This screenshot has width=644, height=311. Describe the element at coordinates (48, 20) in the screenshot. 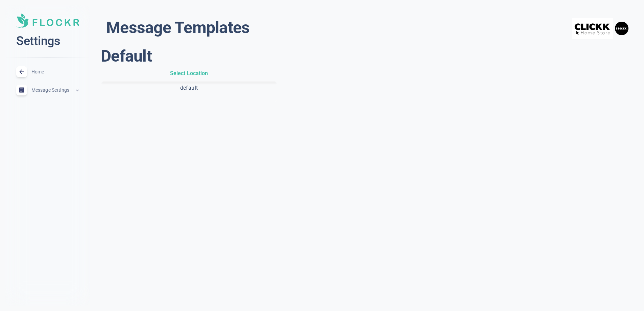

I see `img: Soft UI Logo` at that location.